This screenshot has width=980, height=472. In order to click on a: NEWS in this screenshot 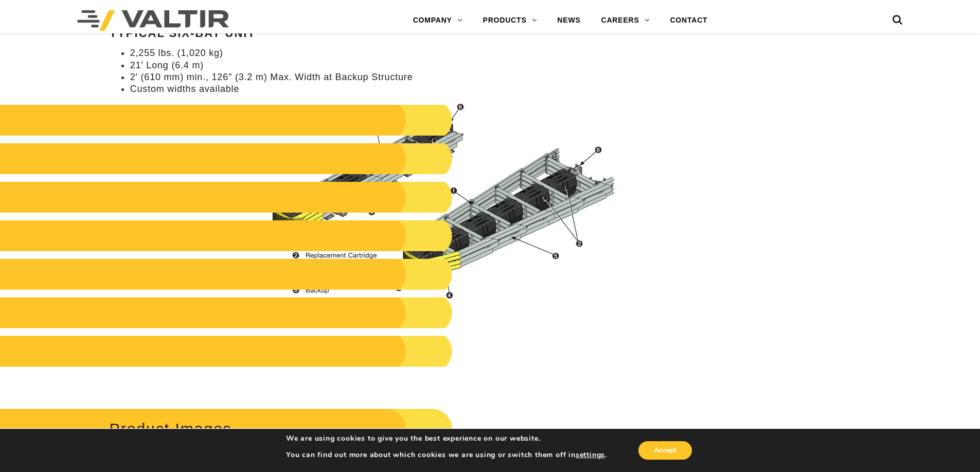, I will do `click(568, 21)`.